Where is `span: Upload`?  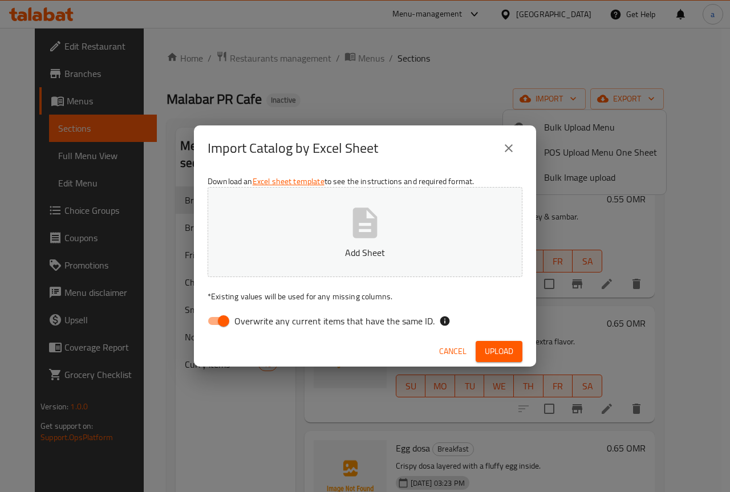 span: Upload is located at coordinates (499, 351).